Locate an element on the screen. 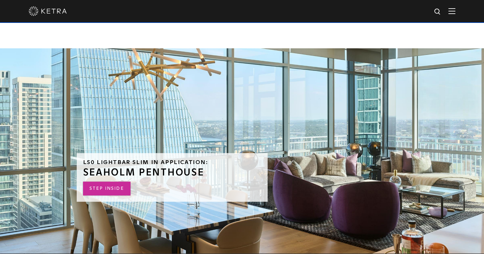 The height and width of the screenshot is (254, 484). img: Hamburger%20Nav.svg is located at coordinates (452, 11).